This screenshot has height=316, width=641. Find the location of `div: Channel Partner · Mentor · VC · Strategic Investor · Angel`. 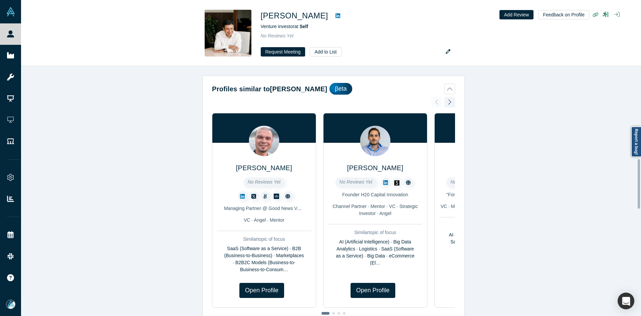

div: Channel Partner · Mentor · VC · Strategic Investor · Angel is located at coordinates (375, 210).